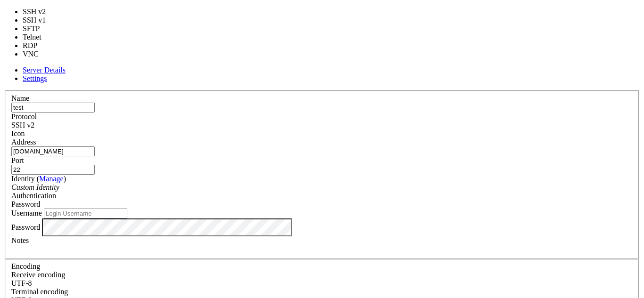 This screenshot has width=644, height=298. What do you see at coordinates (44, 70) in the screenshot?
I see `span: Server Details` at bounding box center [44, 70].